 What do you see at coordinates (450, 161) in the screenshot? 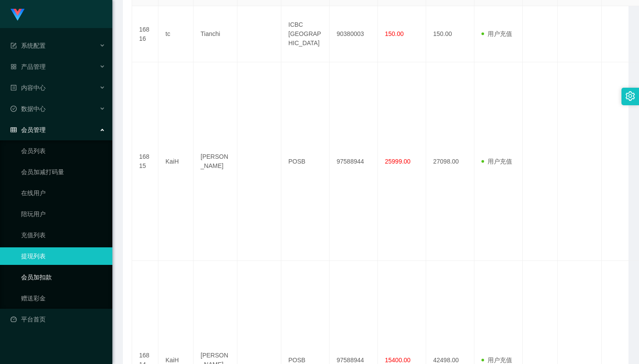
I see `td: 27098.00` at bounding box center [450, 161].